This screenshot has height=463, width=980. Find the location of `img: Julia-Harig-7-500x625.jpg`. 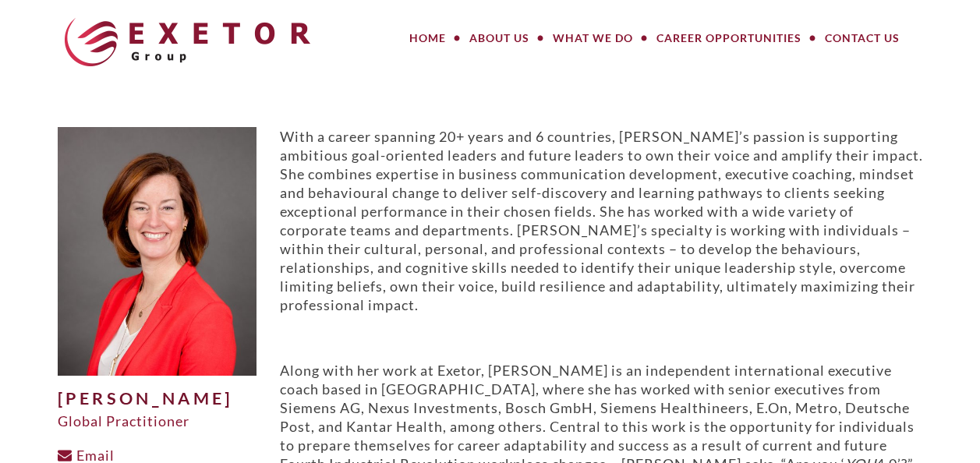

img: Julia-Harig-7-500x625.jpg is located at coordinates (157, 251).